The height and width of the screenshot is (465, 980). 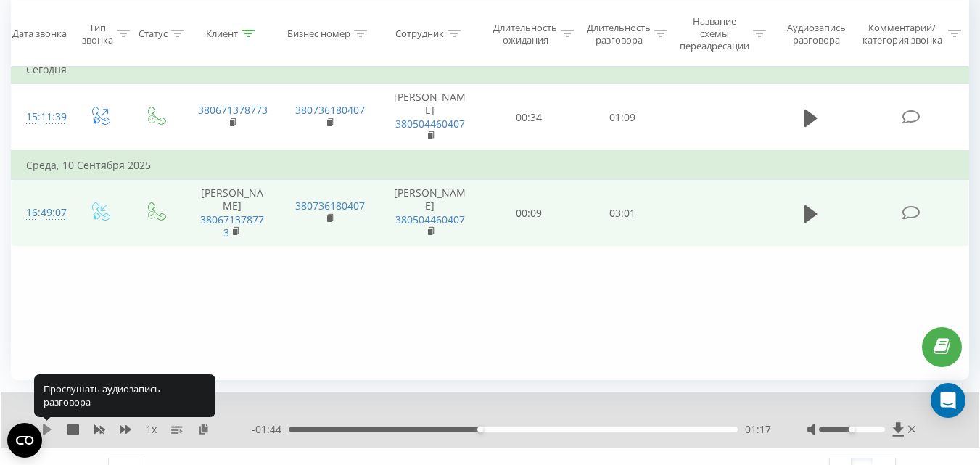 What do you see at coordinates (490, 165) in the screenshot?
I see `td: Среда, 10 Сентября 2025` at bounding box center [490, 165].